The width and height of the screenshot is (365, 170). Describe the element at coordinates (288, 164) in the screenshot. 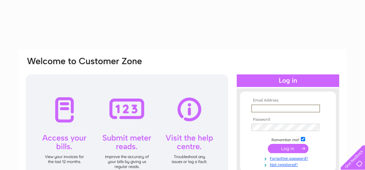

I see `a: Not registered?` at that location.